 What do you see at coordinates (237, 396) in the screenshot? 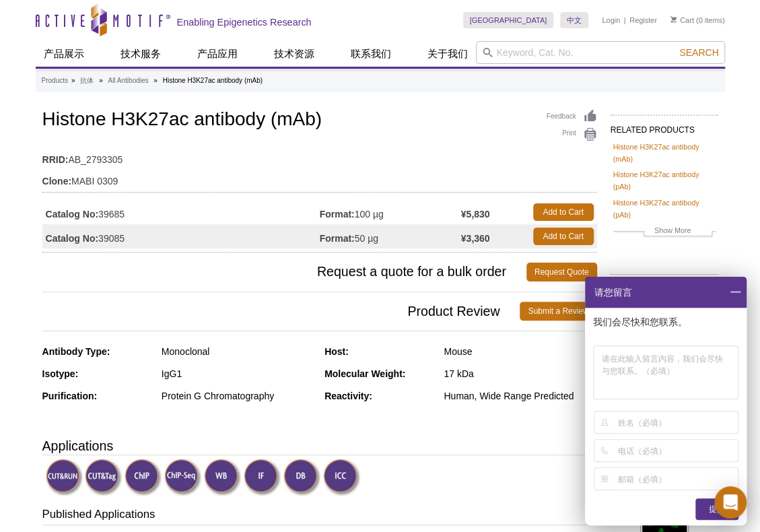
I see `div: Protein G Chromatography` at bounding box center [237, 396].